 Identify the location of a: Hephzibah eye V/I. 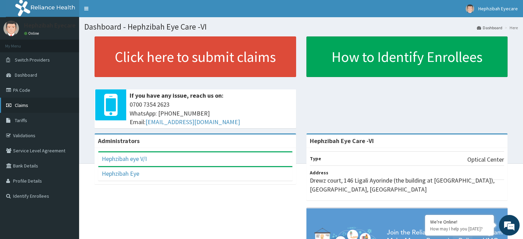
(124, 159).